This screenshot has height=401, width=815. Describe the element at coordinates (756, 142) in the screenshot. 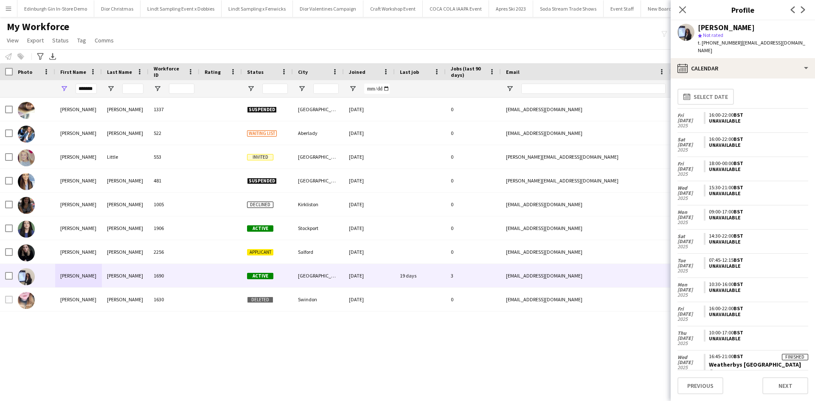

I see `app-crew-unavailable-period: 16:00-22:00` at that location.